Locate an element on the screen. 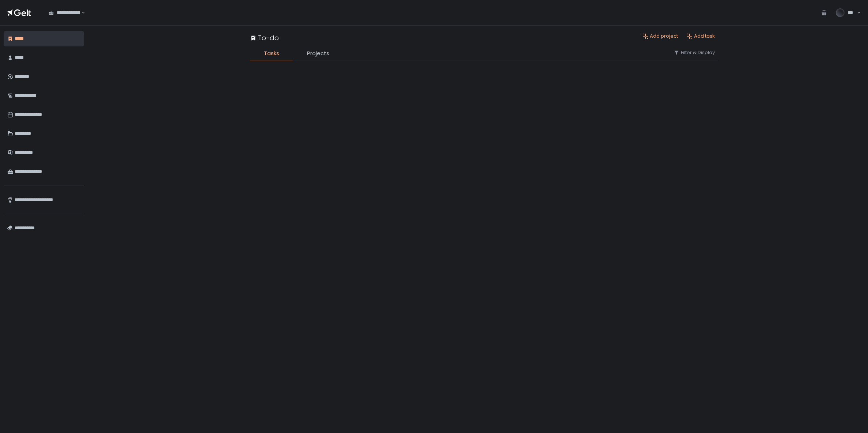 This screenshot has width=868, height=433. div: Search for option is located at coordinates (64, 13).